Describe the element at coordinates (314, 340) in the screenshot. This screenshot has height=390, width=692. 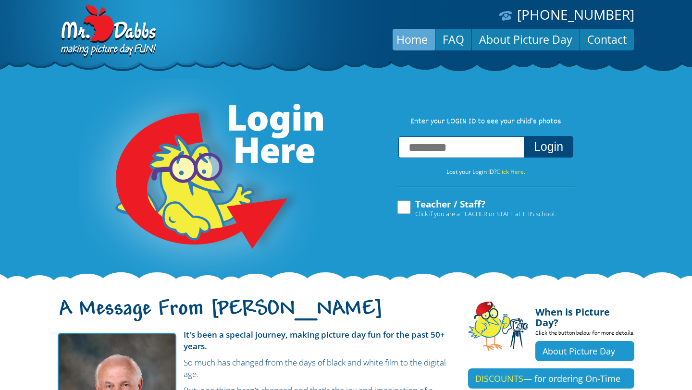
I see `strong: It's been a special journey, making picture day fun for the past 50+ years.` at that location.